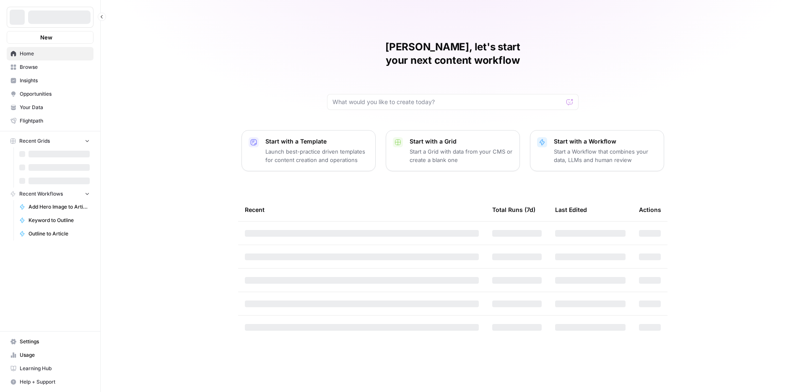 Image resolution: width=805 pixels, height=392 pixels. What do you see at coordinates (55, 94) in the screenshot?
I see `span: Opportunities` at bounding box center [55, 94].